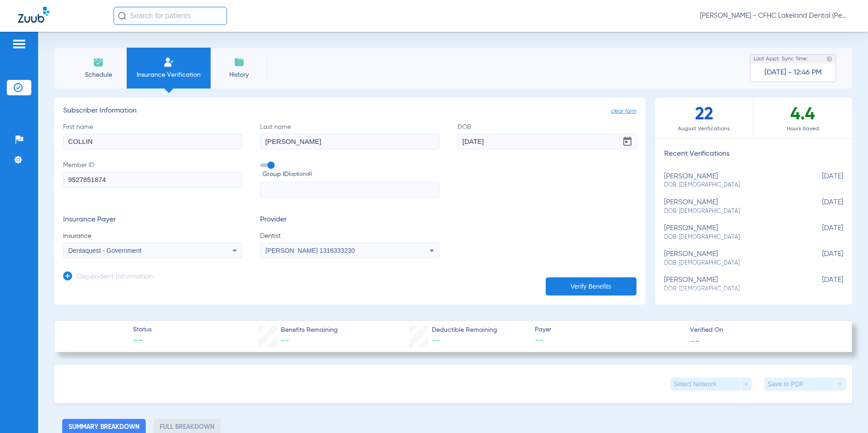 This screenshot has width=868, height=433. What do you see at coordinates (152, 142) in the screenshot?
I see `input: First name` at bounding box center [152, 142].